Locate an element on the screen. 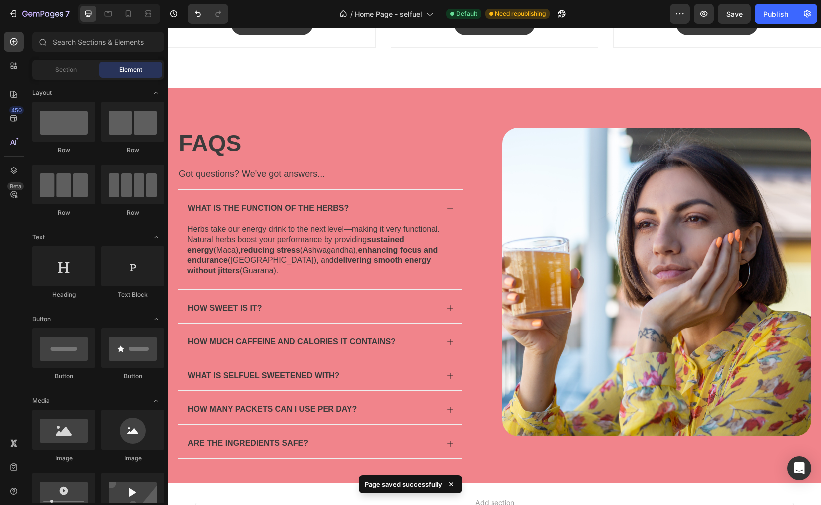 The height and width of the screenshot is (505, 821). span: Herbs take our energy drink to the next level—making it very functional. Natural herbs boost your... is located at coordinates (146, 222).